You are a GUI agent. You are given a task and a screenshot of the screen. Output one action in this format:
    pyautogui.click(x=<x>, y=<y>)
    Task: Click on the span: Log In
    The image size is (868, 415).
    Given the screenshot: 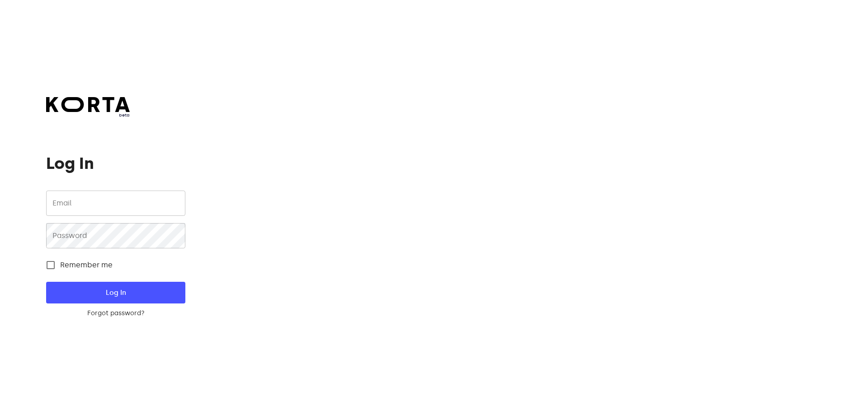 What is the action you would take?
    pyautogui.click(x=115, y=293)
    